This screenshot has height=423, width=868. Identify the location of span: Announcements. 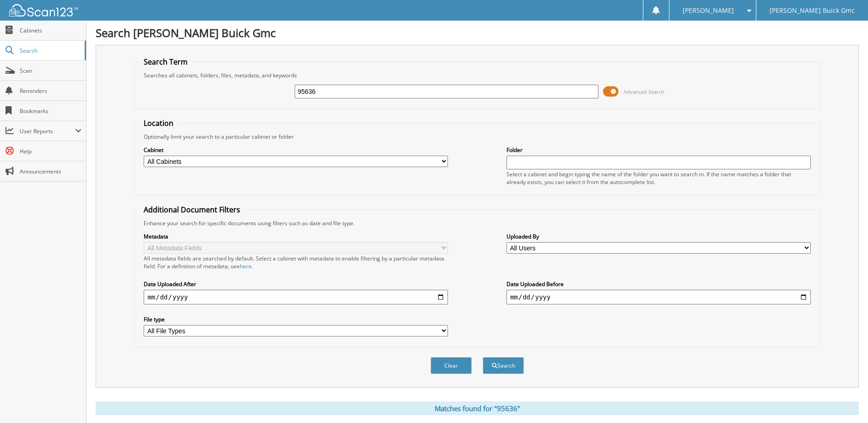
(50, 171).